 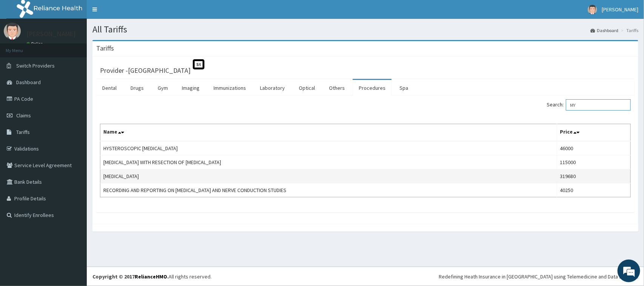 I want to click on td: 46000, so click(x=594, y=148).